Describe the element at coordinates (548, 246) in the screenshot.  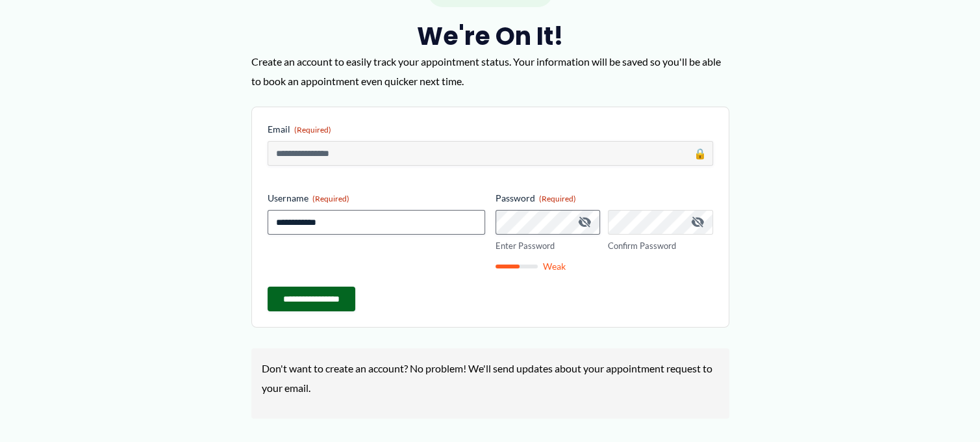
I see `label: Enter Password` at that location.